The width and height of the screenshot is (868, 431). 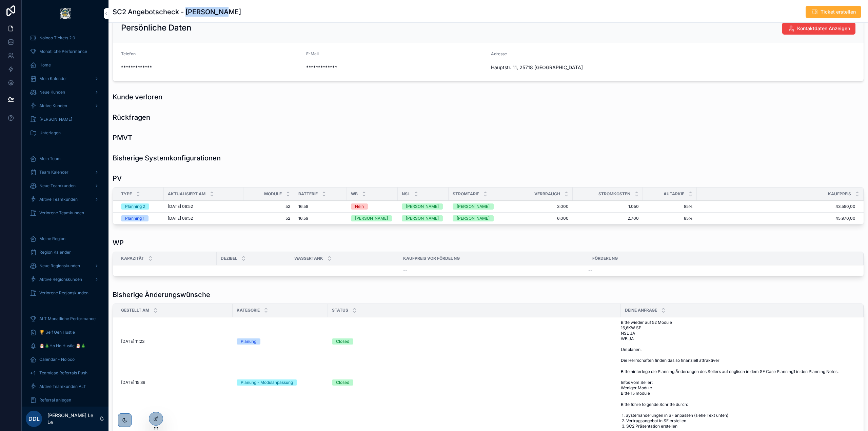 What do you see at coordinates (63, 386) in the screenshot?
I see `span: Aktive Teamkunden ALT` at bounding box center [63, 386].